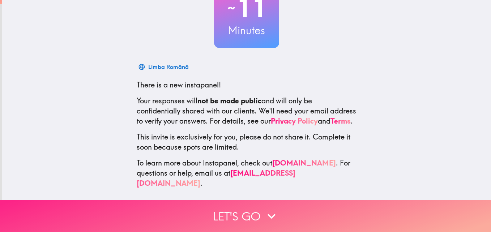 The height and width of the screenshot is (232, 491). Describe the element at coordinates (247, 30) in the screenshot. I see `h3: Minutes` at that location.